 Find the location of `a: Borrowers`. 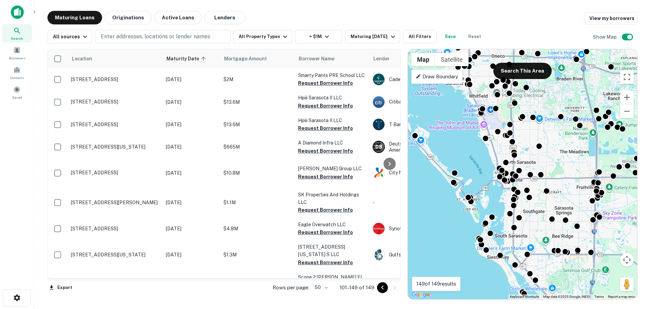

a: Borrowers is located at coordinates (17, 53).